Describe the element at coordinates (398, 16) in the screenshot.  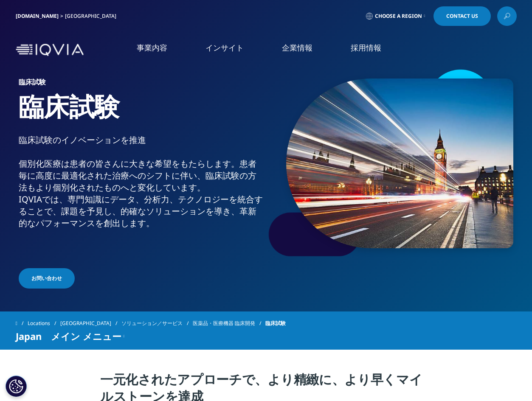
I see `span: Choose a Region` at that location.